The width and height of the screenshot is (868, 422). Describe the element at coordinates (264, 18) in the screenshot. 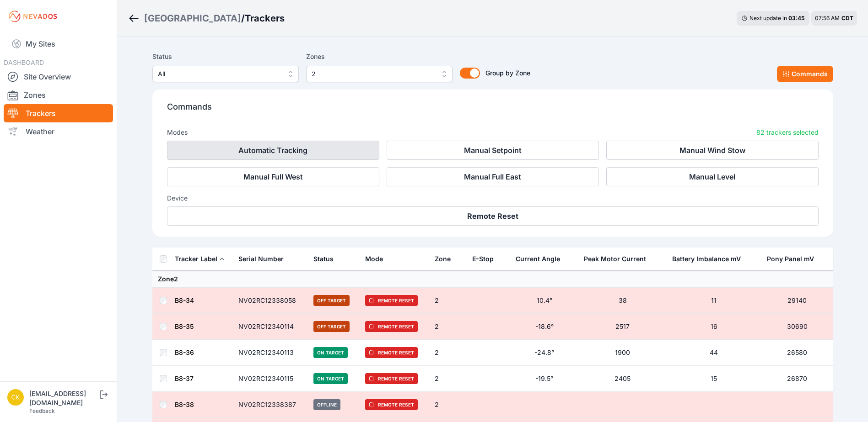

I see `h3: Trackers` at that location.